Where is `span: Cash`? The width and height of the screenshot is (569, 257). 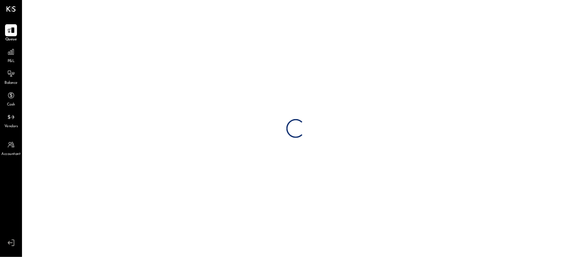 span: Cash is located at coordinates (11, 105).